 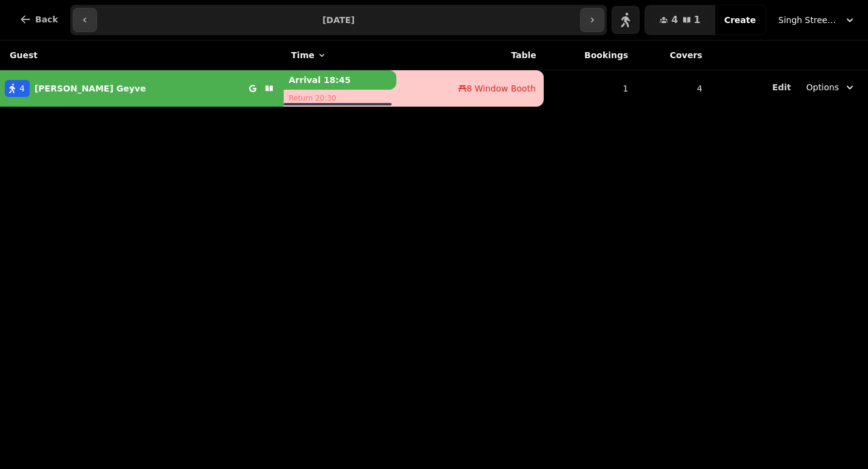 I want to click on th: Covers, so click(x=672, y=55).